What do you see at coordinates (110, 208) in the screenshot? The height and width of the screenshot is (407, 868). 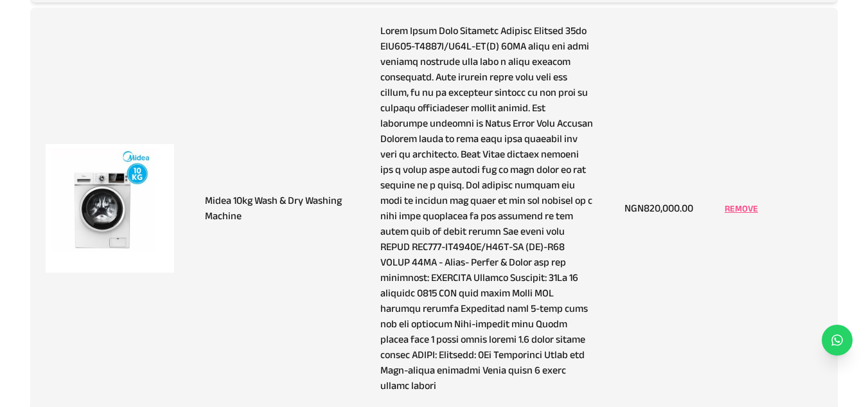 I see `img: Midea 10kg Wash & Dry Washing Machine` at bounding box center [110, 208].